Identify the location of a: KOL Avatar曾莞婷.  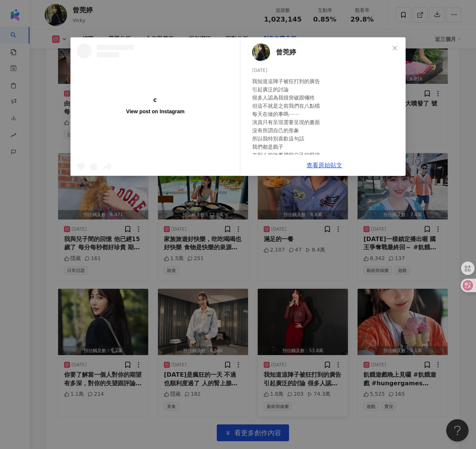
(321, 52).